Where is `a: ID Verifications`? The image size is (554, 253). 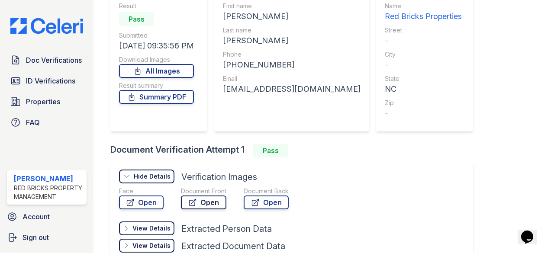
a: ID Verifications is located at coordinates (47, 81).